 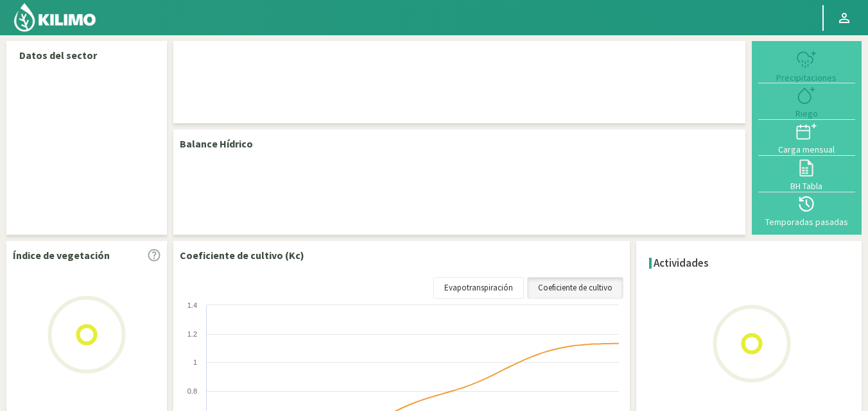 What do you see at coordinates (192, 305) in the screenshot?
I see `text: 1.4` at bounding box center [192, 305].